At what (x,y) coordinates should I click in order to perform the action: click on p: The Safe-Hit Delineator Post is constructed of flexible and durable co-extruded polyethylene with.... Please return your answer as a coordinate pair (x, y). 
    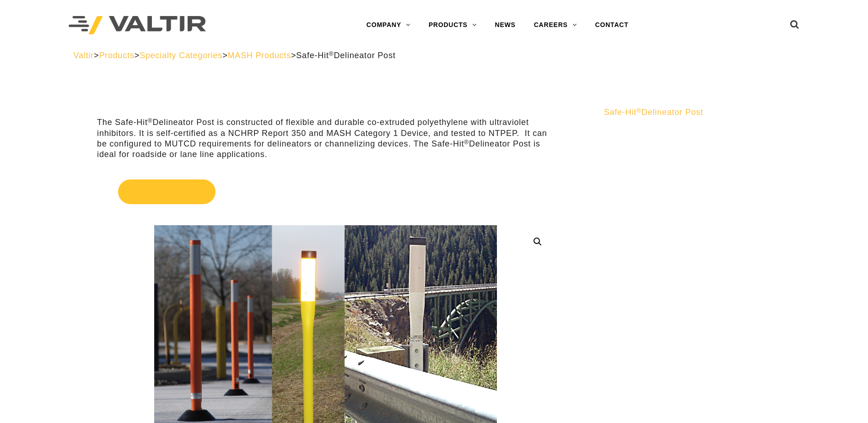
    Looking at the image, I should click on (326, 138).